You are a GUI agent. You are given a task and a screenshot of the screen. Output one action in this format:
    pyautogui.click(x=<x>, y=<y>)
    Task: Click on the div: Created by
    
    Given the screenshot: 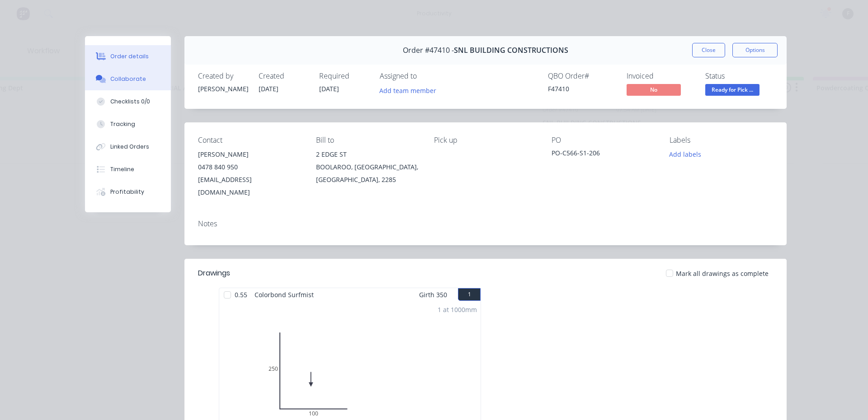 What is the action you would take?
    pyautogui.click(x=223, y=76)
    